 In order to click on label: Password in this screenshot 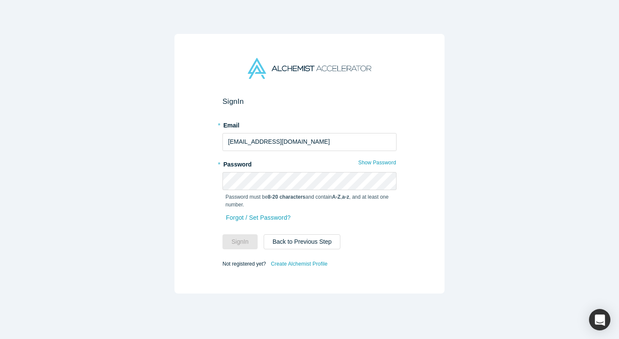, I will do `click(310, 163)`.